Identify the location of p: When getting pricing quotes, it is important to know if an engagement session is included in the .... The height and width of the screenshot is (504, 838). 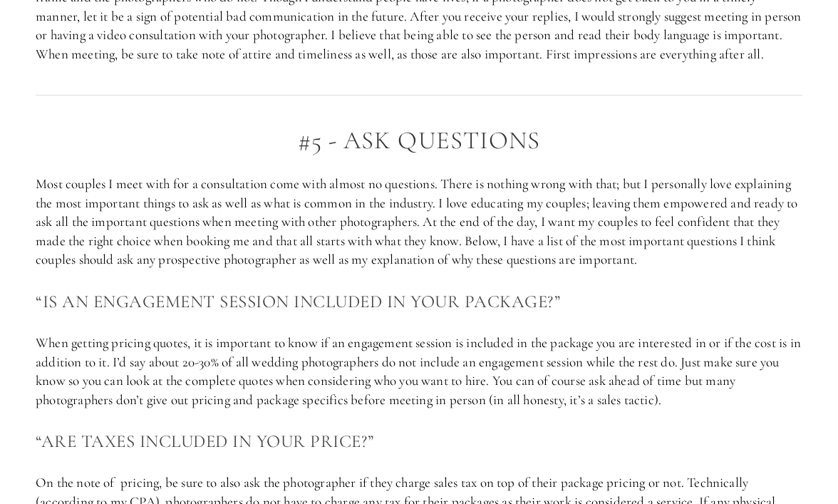
(419, 372).